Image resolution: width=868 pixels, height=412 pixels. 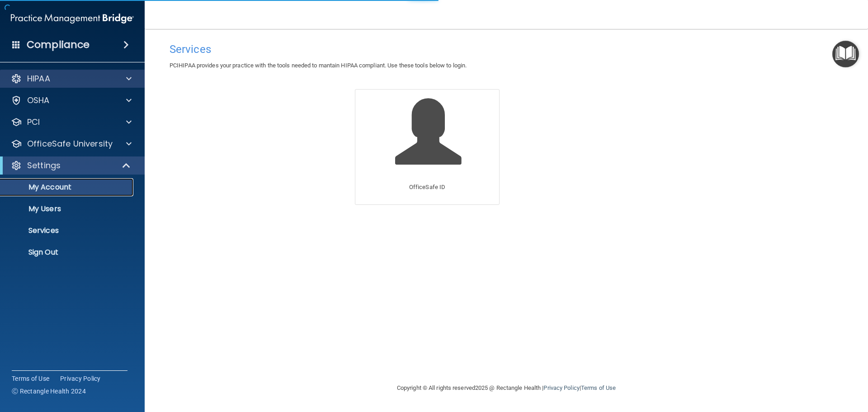 What do you see at coordinates (67, 252) in the screenshot?
I see `p: Sign Out` at bounding box center [67, 252].